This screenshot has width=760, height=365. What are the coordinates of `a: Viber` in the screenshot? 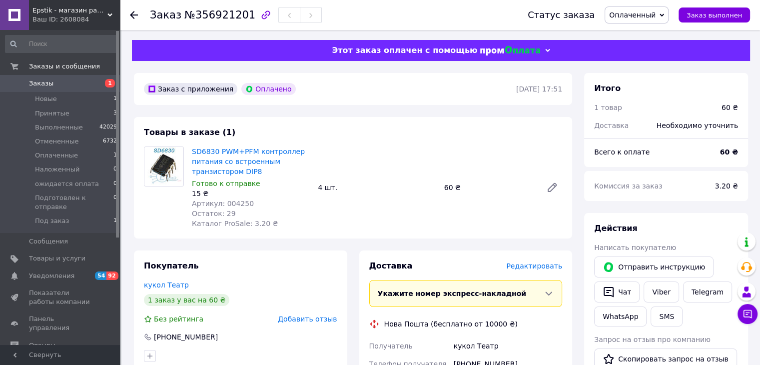 It's located at (661, 292).